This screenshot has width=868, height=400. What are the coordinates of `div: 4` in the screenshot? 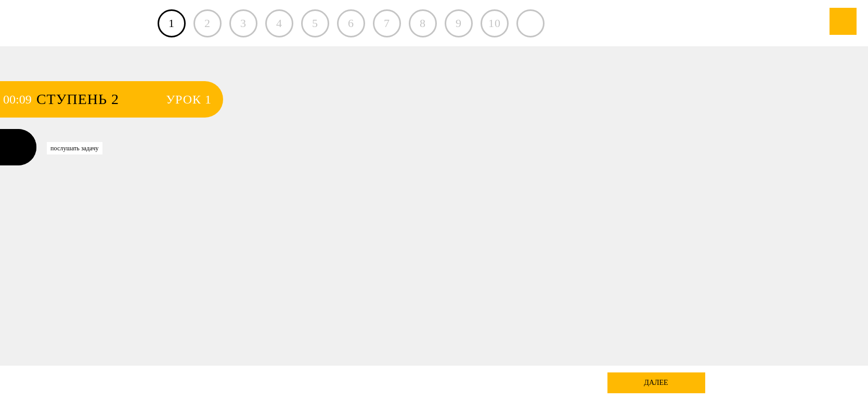 It's located at (279, 23).